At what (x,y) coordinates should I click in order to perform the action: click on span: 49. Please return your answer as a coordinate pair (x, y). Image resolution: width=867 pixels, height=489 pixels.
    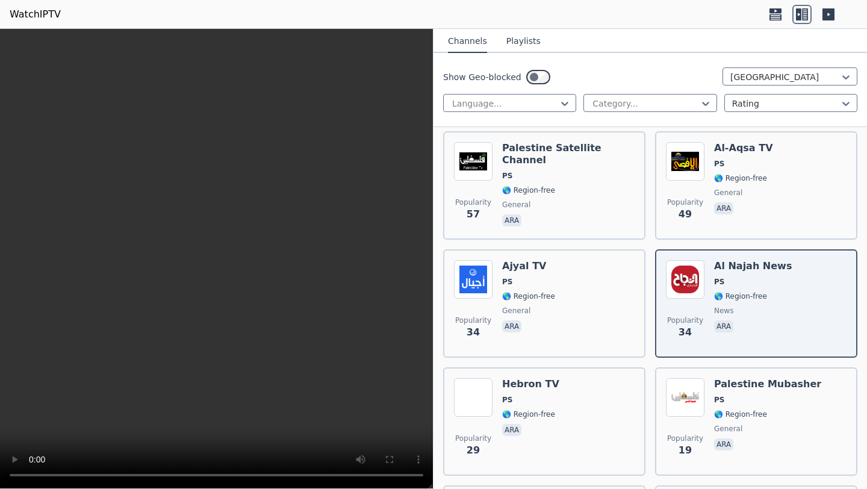
    Looking at the image, I should click on (685, 214).